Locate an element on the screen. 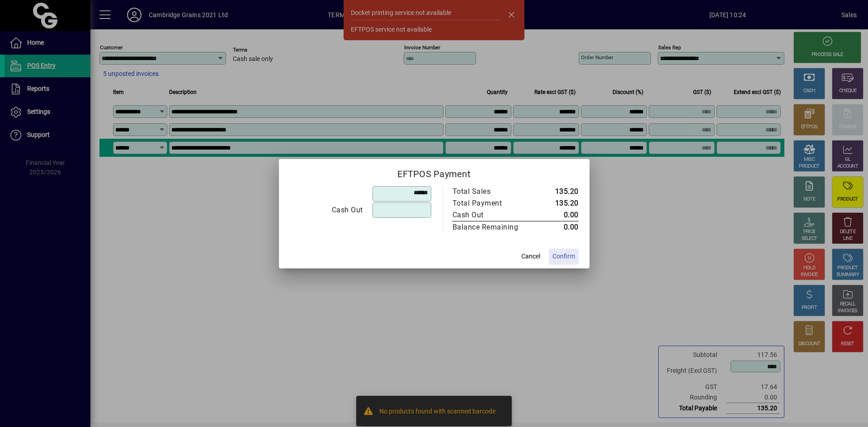  h2: EFTPOS Payment is located at coordinates (434, 172).